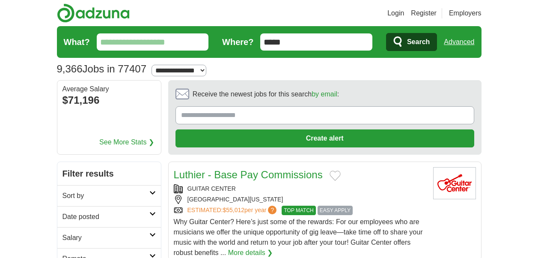  I want to click on h1: Jobs in 77407, so click(102, 68).